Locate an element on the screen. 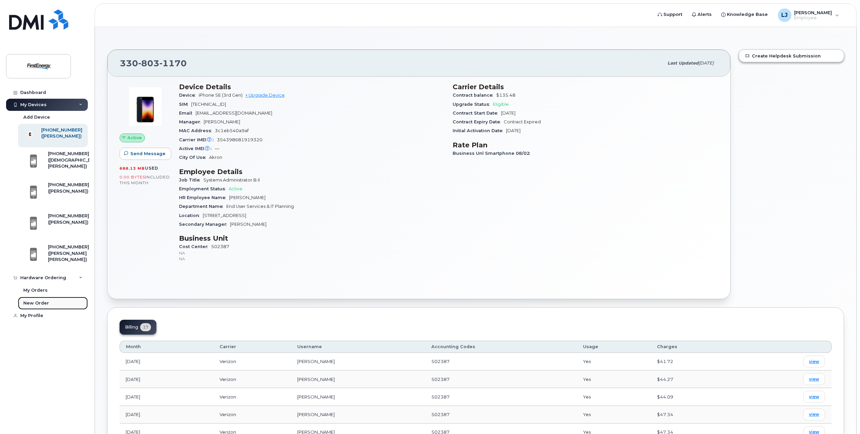  h3: Business Unit is located at coordinates (312, 238).